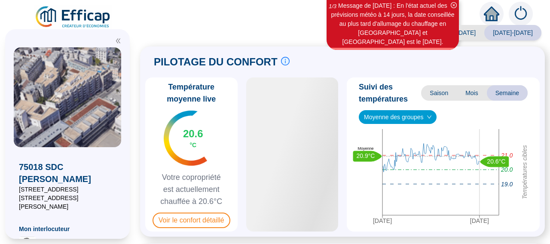 This screenshot has width=550, height=244. I want to click on span: Mois, so click(472, 93).